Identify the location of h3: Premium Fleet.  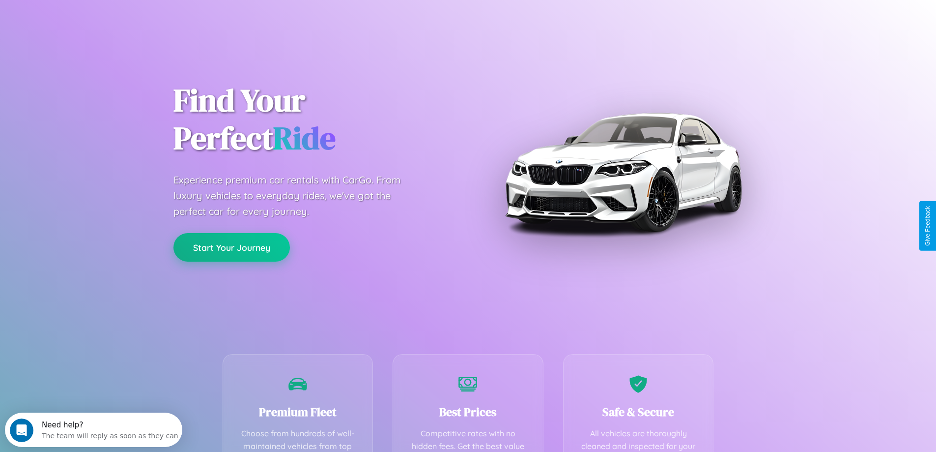
(298, 411).